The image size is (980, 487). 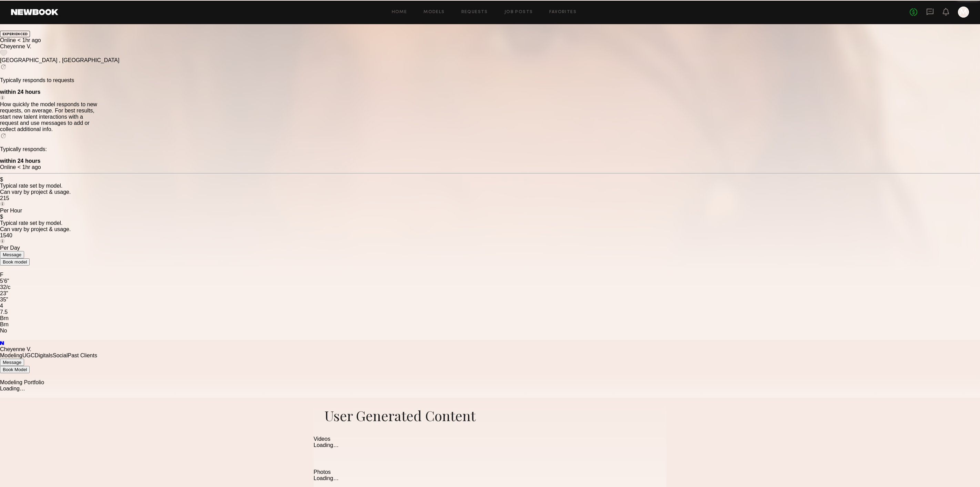 What do you see at coordinates (82, 355) in the screenshot?
I see `a: Past Clients` at bounding box center [82, 355].